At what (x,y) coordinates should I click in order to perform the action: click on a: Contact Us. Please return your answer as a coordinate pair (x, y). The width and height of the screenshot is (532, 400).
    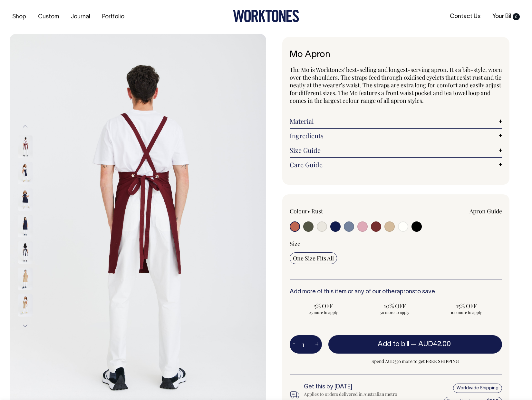
    Looking at the image, I should click on (465, 16).